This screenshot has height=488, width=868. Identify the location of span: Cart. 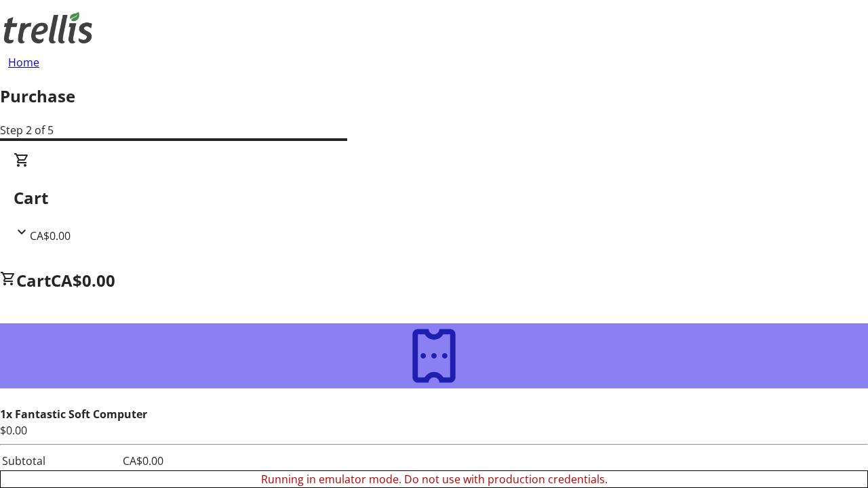
(33, 280).